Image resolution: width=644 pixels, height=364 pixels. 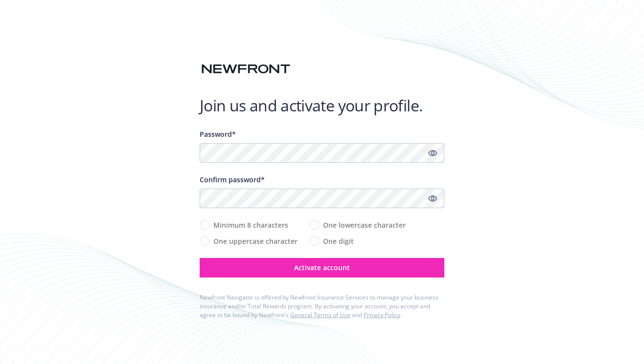 What do you see at coordinates (232, 179) in the screenshot?
I see `span: Confirm password*` at bounding box center [232, 179].